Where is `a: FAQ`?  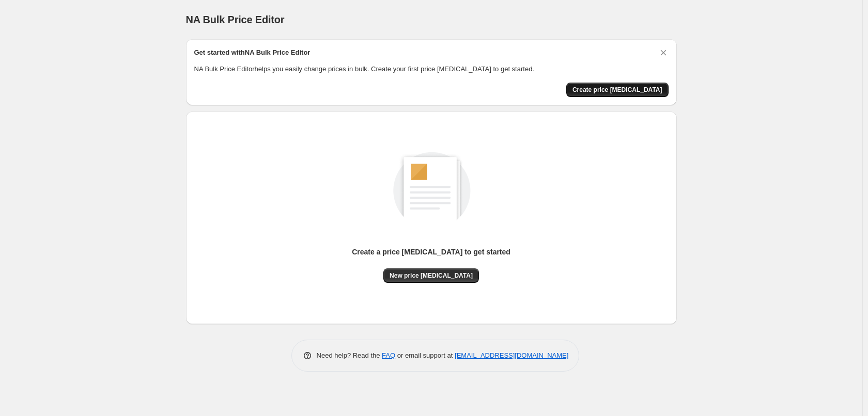
a: FAQ is located at coordinates (388, 355).